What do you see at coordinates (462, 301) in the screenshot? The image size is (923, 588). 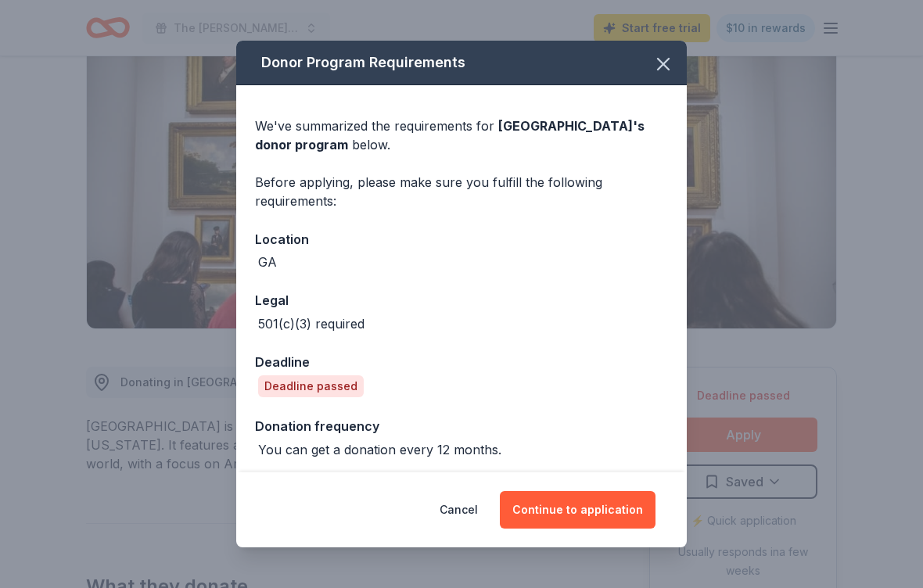 I see `div: Legal` at bounding box center [462, 301].